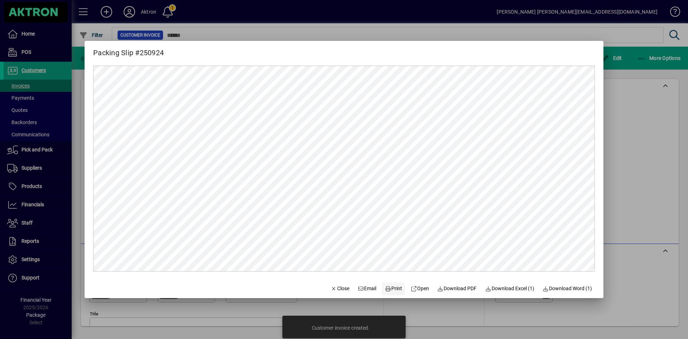 The image size is (688, 339). I want to click on h2: Packing Slip #250924, so click(128, 49).